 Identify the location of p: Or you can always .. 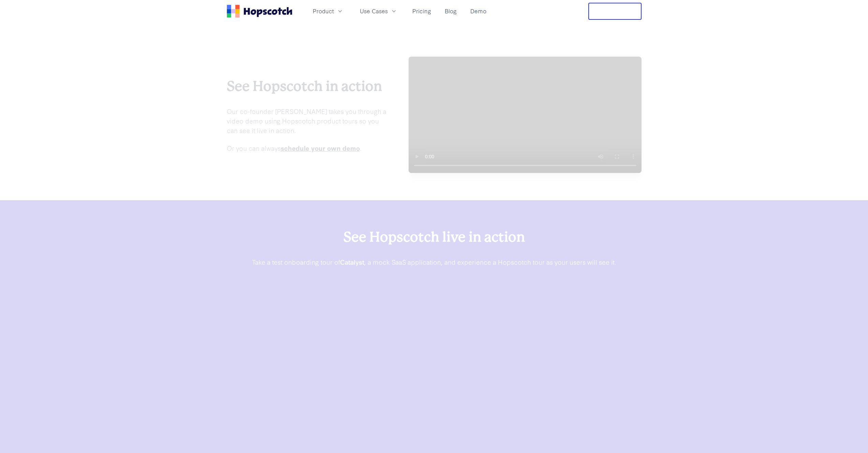
(307, 148).